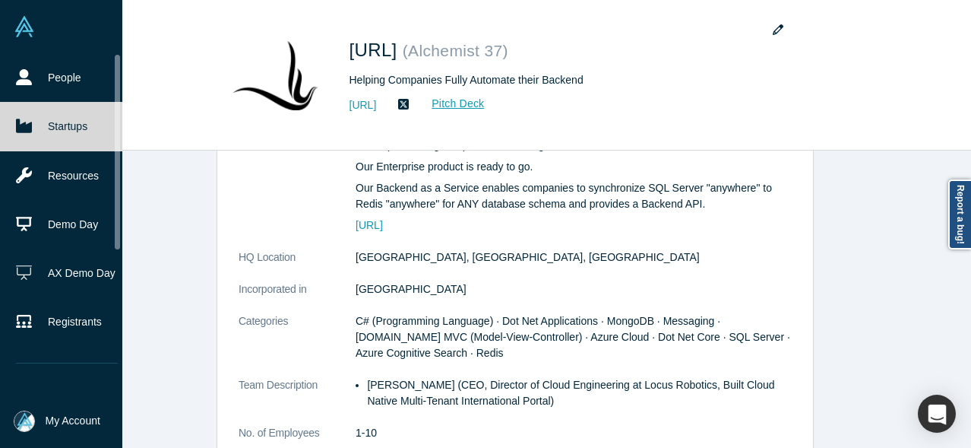 The image size is (971, 448). Describe the element at coordinates (57, 421) in the screenshot. I see `button: My Account` at that location.